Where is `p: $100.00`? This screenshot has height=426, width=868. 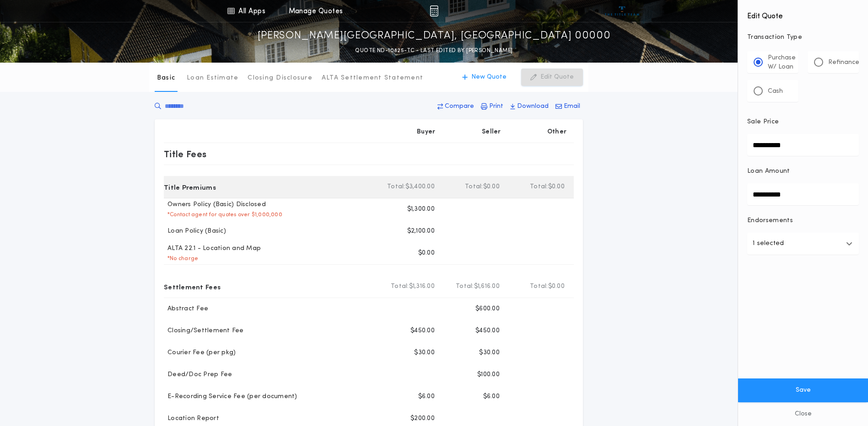
p: $100.00 is located at coordinates (489, 375).